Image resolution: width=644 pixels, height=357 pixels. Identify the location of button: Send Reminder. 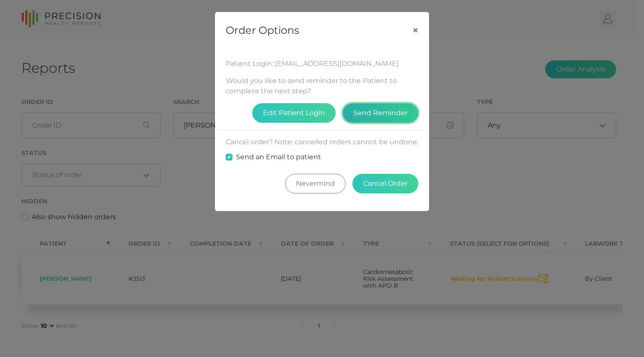
(380, 113).